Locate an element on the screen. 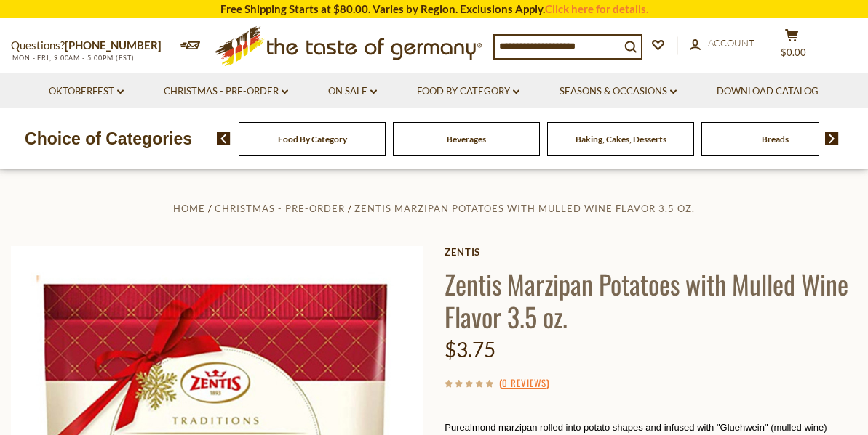 The width and height of the screenshot is (868, 435). span: $3.75 is located at coordinates (470, 350).